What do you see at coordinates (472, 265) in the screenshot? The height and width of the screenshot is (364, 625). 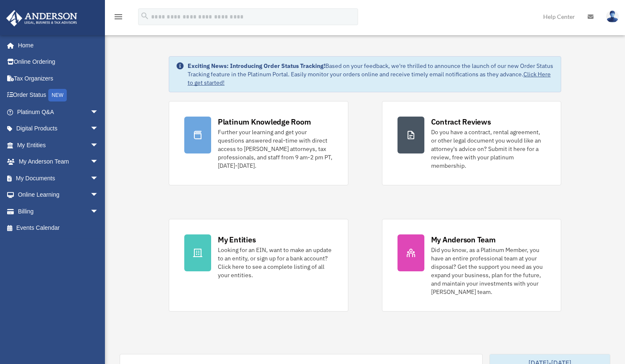 I see `a: My Anderson Team Did you know, as a Platinum Member, you have an entire professional team at your...` at bounding box center [472, 265].